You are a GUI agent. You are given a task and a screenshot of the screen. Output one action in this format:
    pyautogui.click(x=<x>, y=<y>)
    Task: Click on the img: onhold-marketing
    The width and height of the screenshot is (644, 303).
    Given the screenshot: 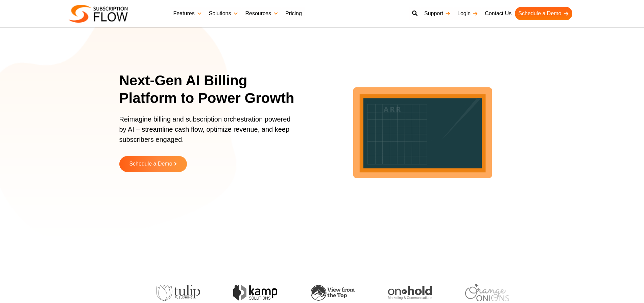 What is the action you would take?
    pyautogui.click(x=404, y=293)
    